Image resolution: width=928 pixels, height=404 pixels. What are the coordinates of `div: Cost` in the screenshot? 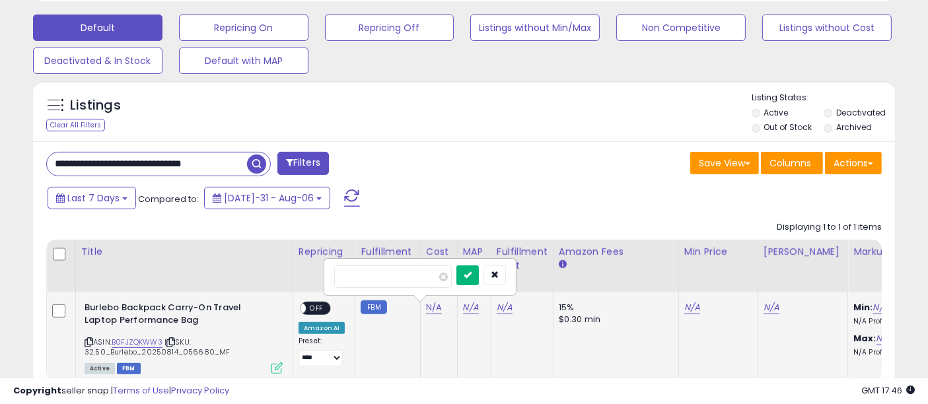 It's located at (438, 252).